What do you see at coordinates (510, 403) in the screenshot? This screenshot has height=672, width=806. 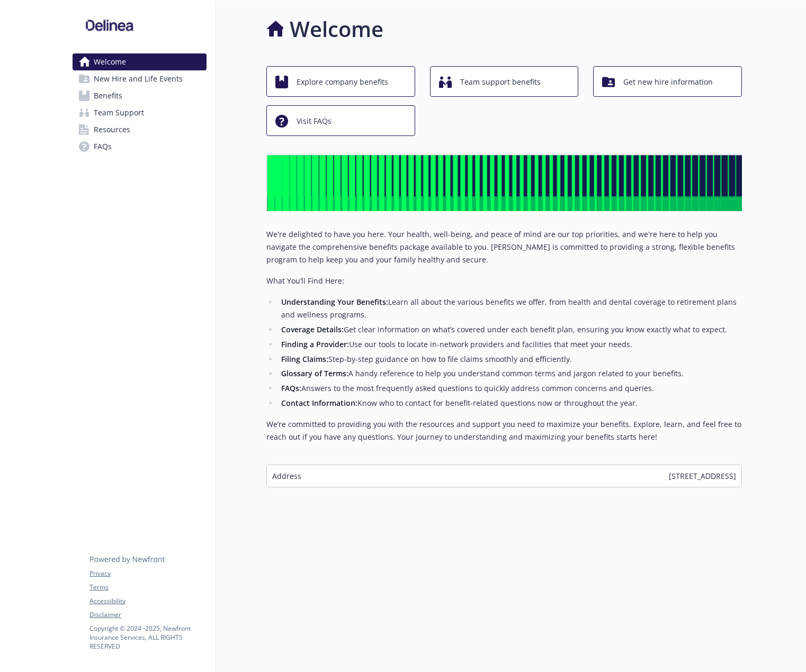 I see `li: Know who to contact for benefit-related questions now or throughout the year.` at bounding box center [510, 403].